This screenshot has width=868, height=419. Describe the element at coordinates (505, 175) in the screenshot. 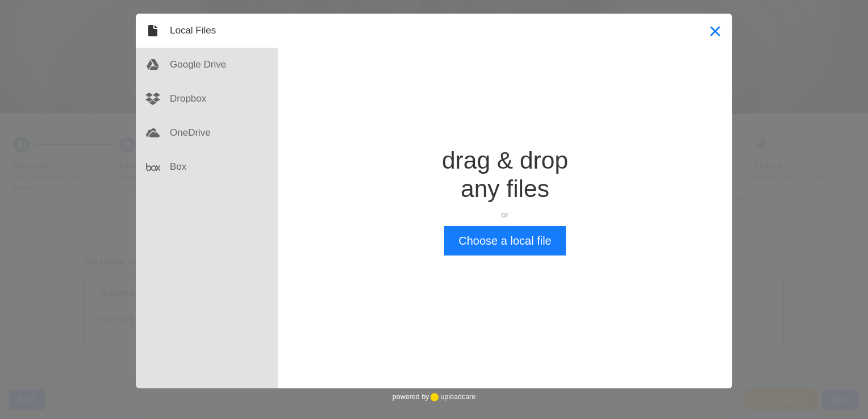

I see `div: drag & drop any files` at that location.